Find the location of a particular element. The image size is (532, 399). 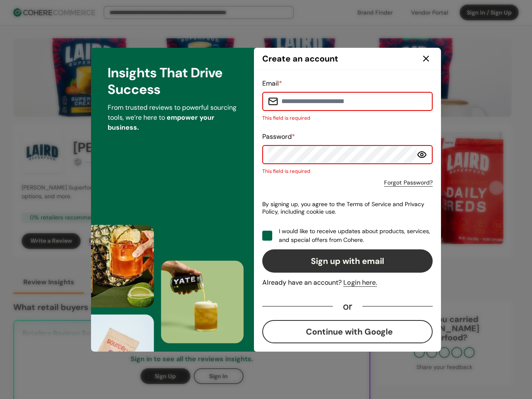

span: empower your business. is located at coordinates (161, 122).